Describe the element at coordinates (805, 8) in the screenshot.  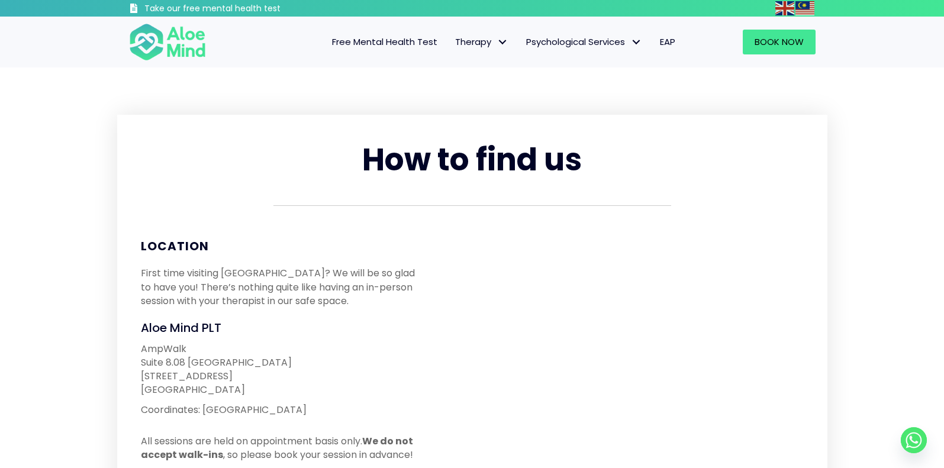
I see `a: Malay` at that location.